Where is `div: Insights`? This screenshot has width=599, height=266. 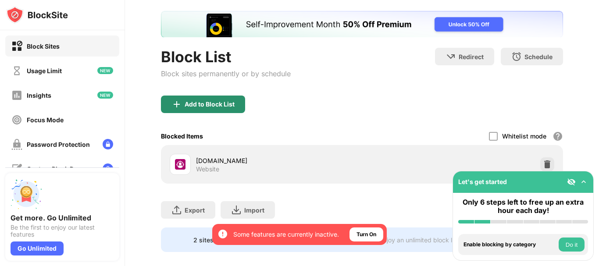 div: Insights is located at coordinates (39, 95).